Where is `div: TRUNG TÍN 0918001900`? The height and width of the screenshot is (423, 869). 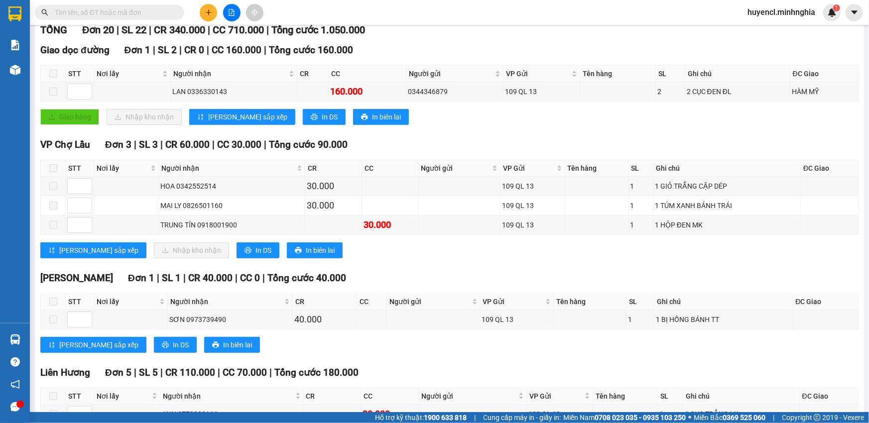
div: TRUNG TÍN 0918001900 is located at coordinates (232, 225).